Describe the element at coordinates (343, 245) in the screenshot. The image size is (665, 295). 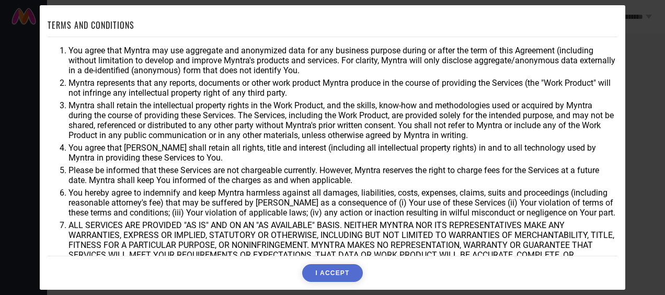
I see `li: ALL SERVICES ARE PROVIDED "AS IS" AND ON AN "AS AVAILABLE" BASIS. NEITHER MYNTRA NOR ITS REPRESEN...` at that location.